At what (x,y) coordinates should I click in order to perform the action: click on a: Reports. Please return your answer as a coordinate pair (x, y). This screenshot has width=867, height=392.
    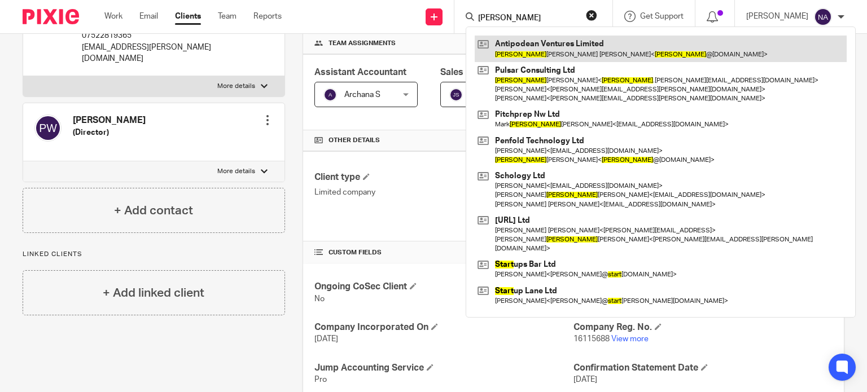
    Looking at the image, I should click on (267, 16).